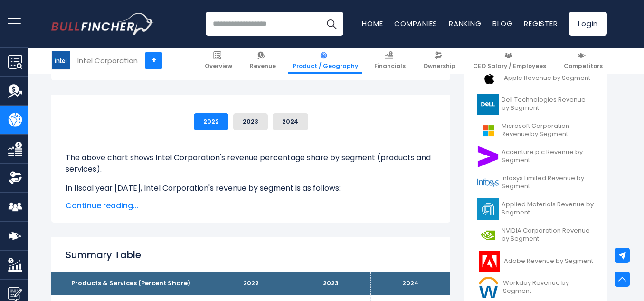  I want to click on span: Dell Technologies Revenue by Segment, so click(548, 104).